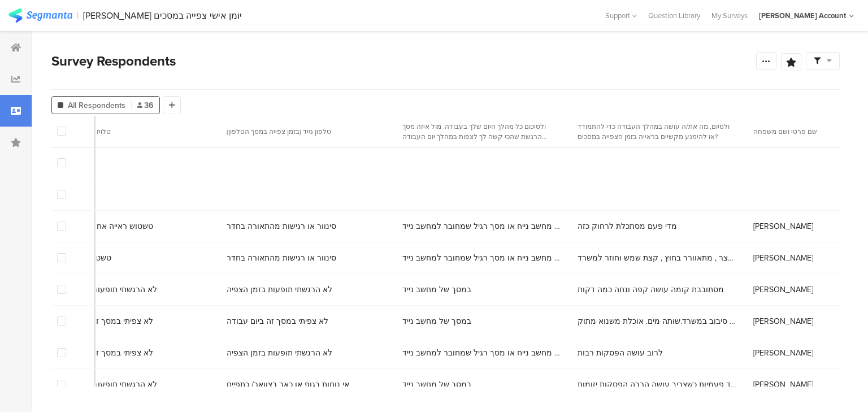 The image size is (868, 412). I want to click on span: סיבוב קצר , מתאוורר בחוץ , קצת שמש וחוזר למשרד, so click(658, 258).